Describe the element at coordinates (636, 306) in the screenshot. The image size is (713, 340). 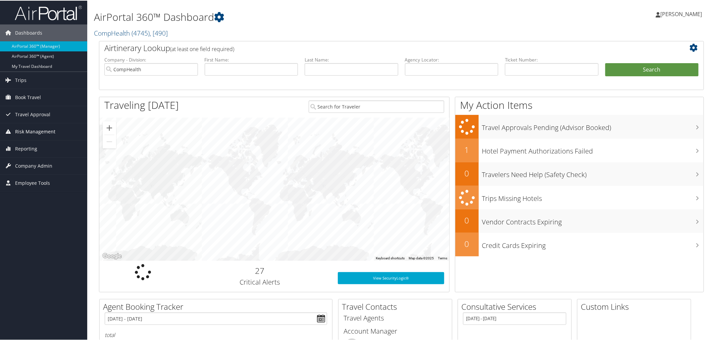
I see `h2: Custom Links` at that location.